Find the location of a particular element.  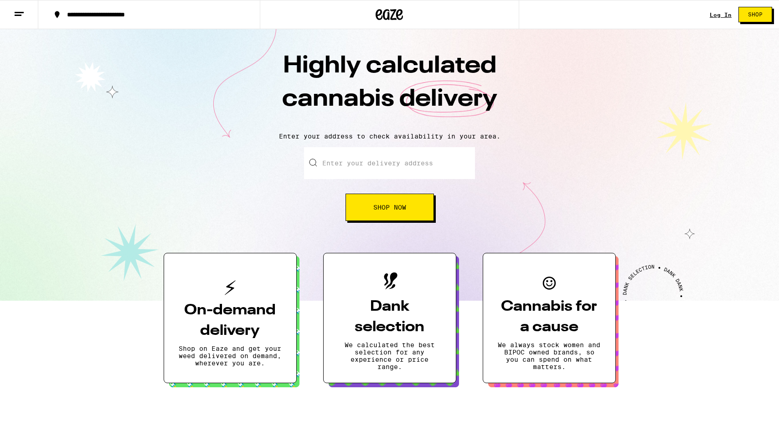

p: Shop on Eaze and get your weed delivered on demand, wherever you are. is located at coordinates (230, 356).